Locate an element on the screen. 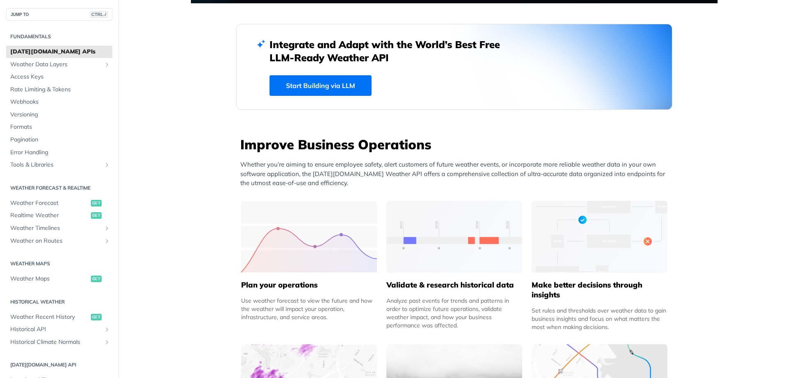  a: Start Building via LLM is located at coordinates (321, 86).